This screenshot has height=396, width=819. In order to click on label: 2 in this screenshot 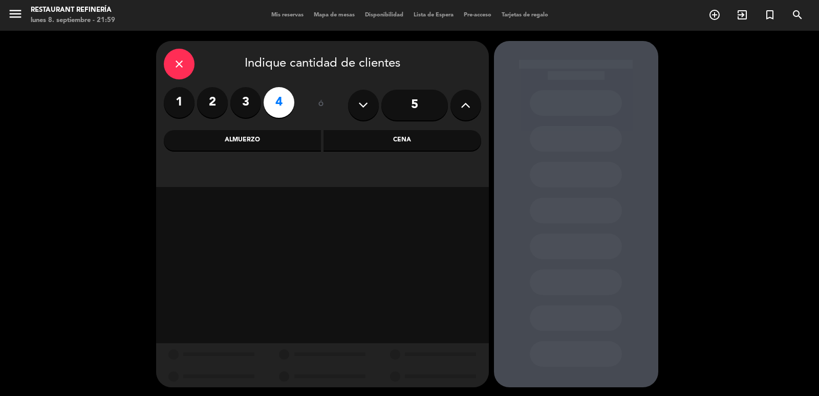, I will do `click(212, 102)`.